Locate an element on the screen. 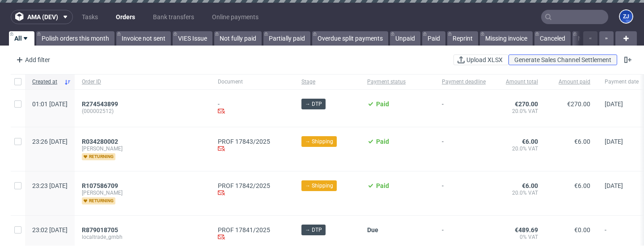  span: Payment date is located at coordinates (621, 82).